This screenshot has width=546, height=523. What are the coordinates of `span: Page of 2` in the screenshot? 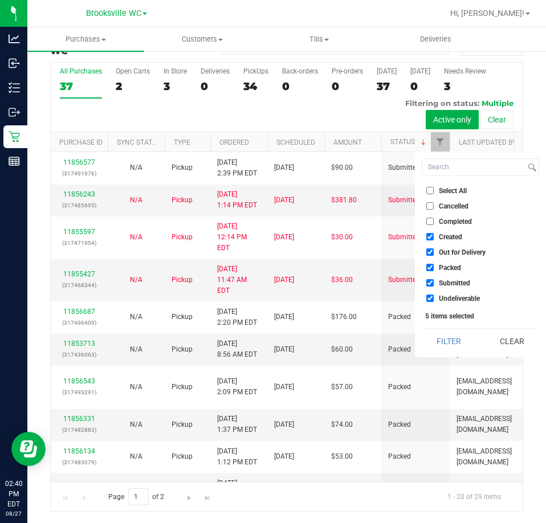 It's located at (136, 497).